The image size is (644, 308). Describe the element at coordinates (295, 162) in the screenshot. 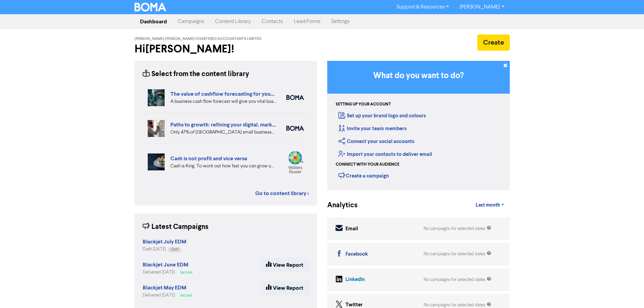

I see `img: wolterskluwer` at that location.